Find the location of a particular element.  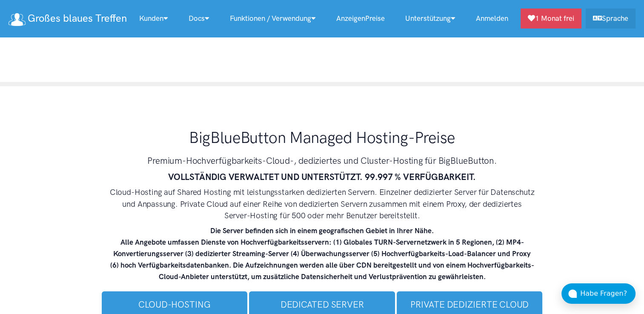

h3: Private dedizierte Cloud is located at coordinates (470, 304).